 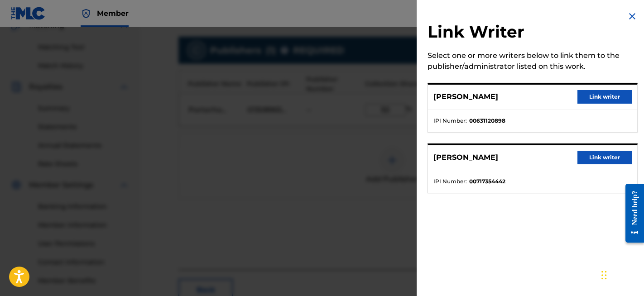 What do you see at coordinates (487, 121) in the screenshot?
I see `strong: 00631120898` at bounding box center [487, 121].